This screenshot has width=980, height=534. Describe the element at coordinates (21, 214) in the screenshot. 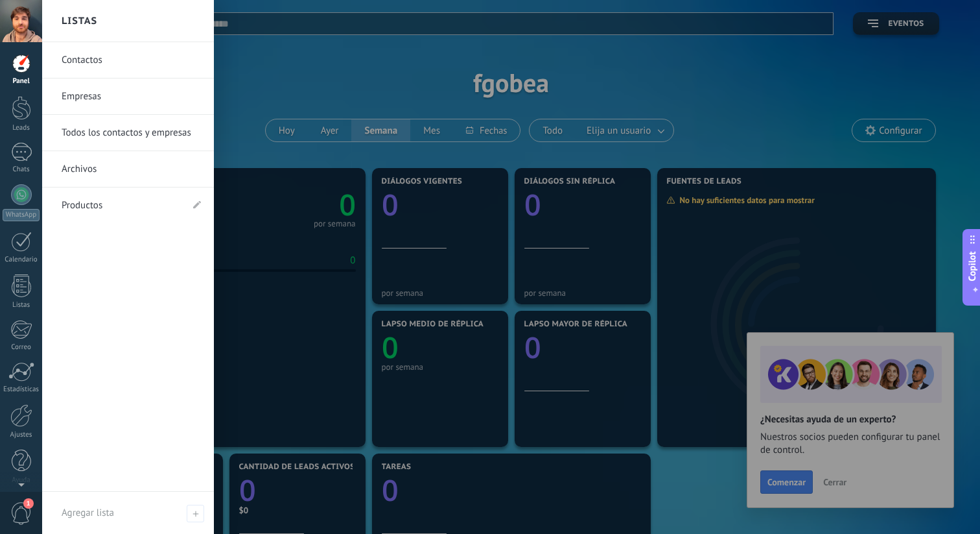

I see `div: WhatsApp` at that location.